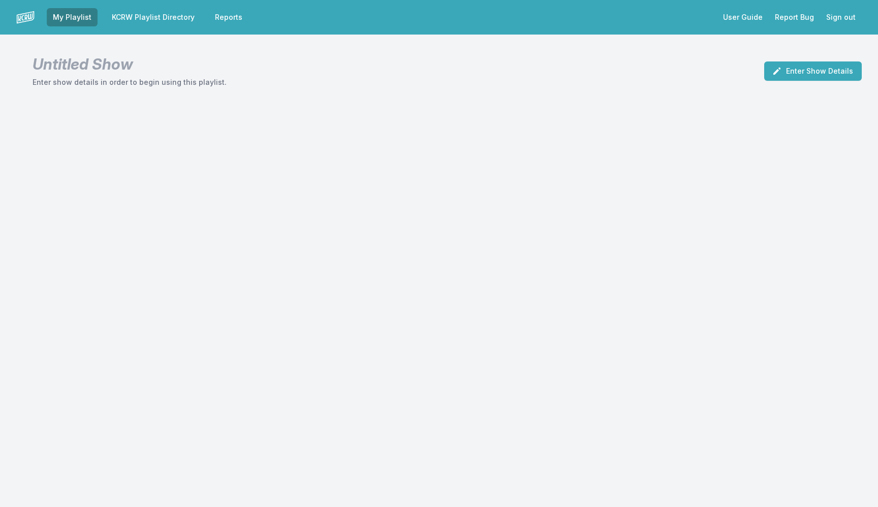  Describe the element at coordinates (153, 17) in the screenshot. I see `a: KCRW Playlist Directory` at that location.